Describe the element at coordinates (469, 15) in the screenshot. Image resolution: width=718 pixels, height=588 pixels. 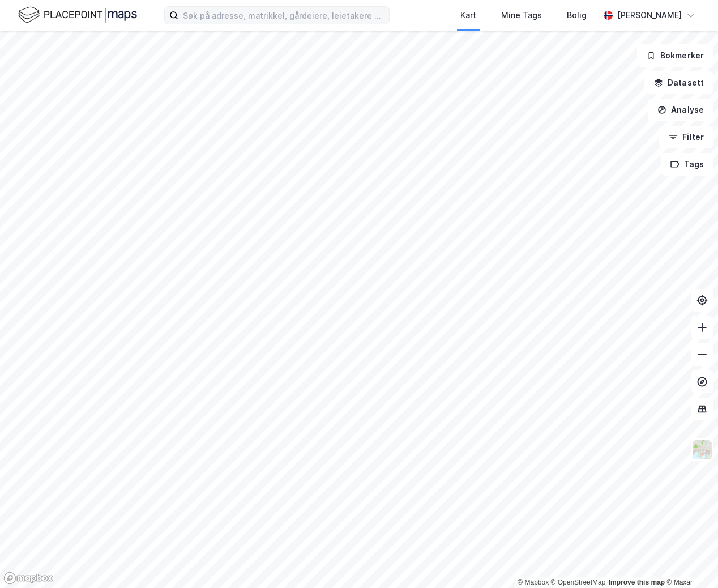
I see `div: Kart` at that location.